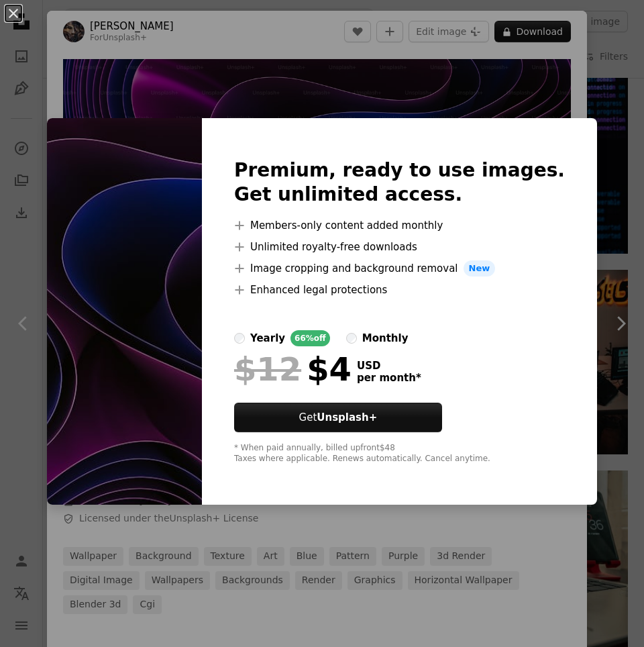 This screenshot has width=644, height=647. Describe the element at coordinates (399, 290) in the screenshot. I see `li: Enhanced legal protections` at that location.